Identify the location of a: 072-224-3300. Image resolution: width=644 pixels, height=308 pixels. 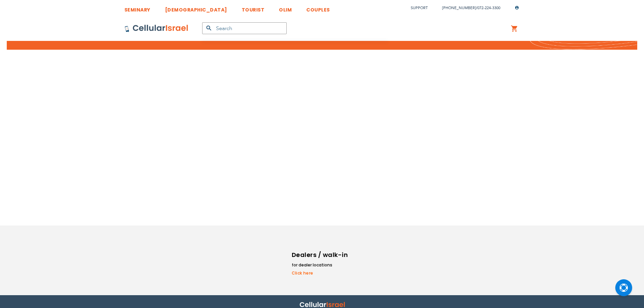
(489, 7).